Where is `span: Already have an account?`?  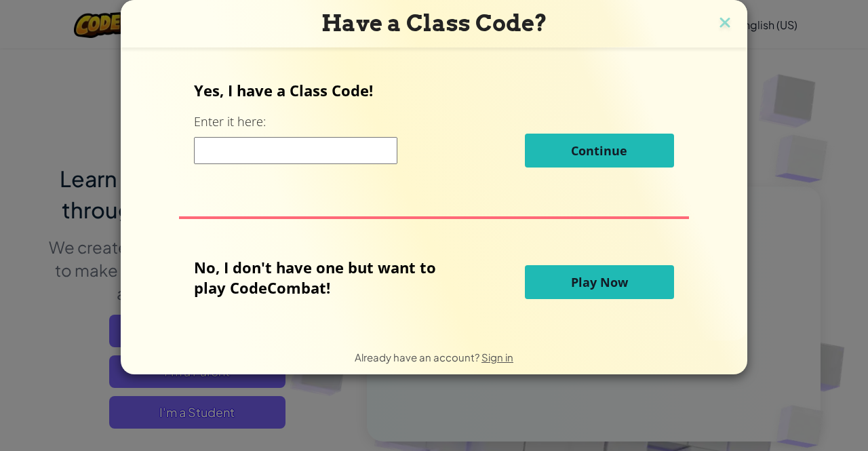 span: Already have an account? is located at coordinates (418, 356).